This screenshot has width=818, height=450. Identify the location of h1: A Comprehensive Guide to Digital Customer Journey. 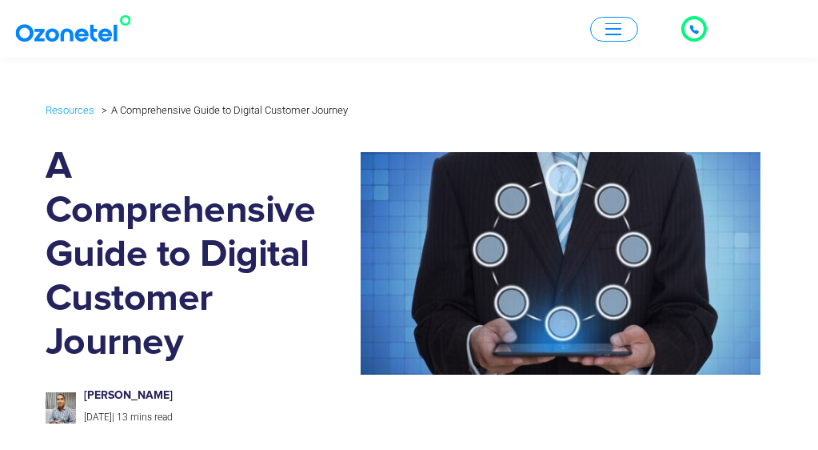
(197, 254).